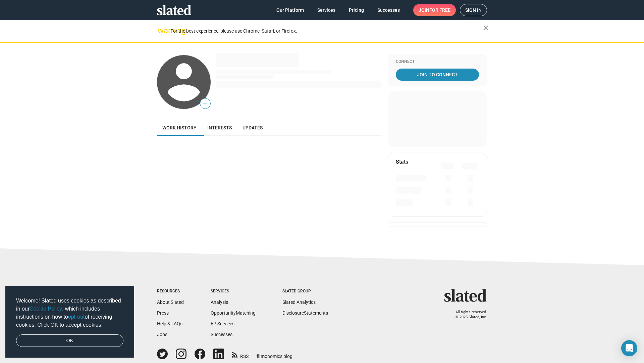 The height and width of the screenshot is (363, 644). What do you see at coordinates (357, 10) in the screenshot?
I see `a: Pricing` at bounding box center [357, 10].